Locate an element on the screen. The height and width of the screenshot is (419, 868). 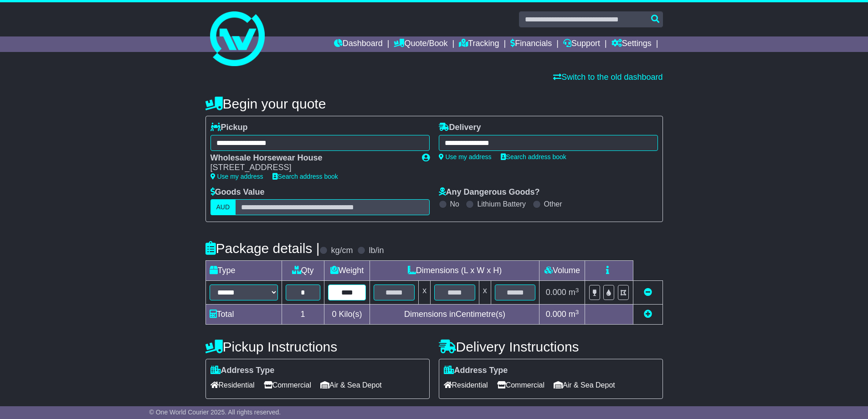
td: Type is located at coordinates (243, 271).